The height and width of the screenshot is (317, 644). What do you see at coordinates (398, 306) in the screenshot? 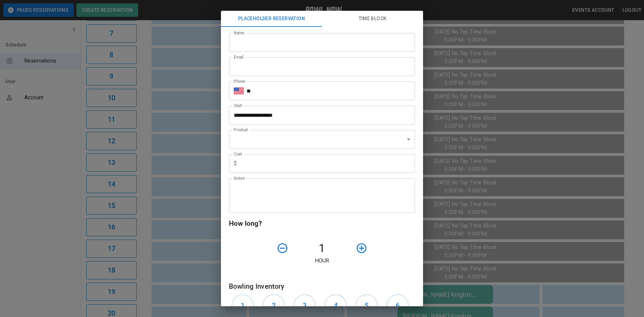
I see `h6: 6` at bounding box center [398, 306].